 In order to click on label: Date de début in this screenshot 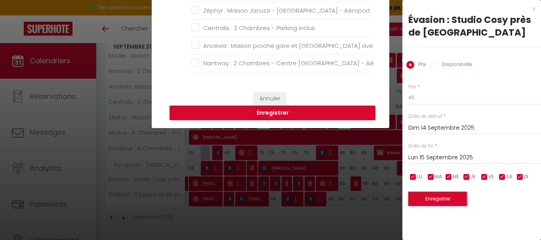, I will do `click(425, 116)`.